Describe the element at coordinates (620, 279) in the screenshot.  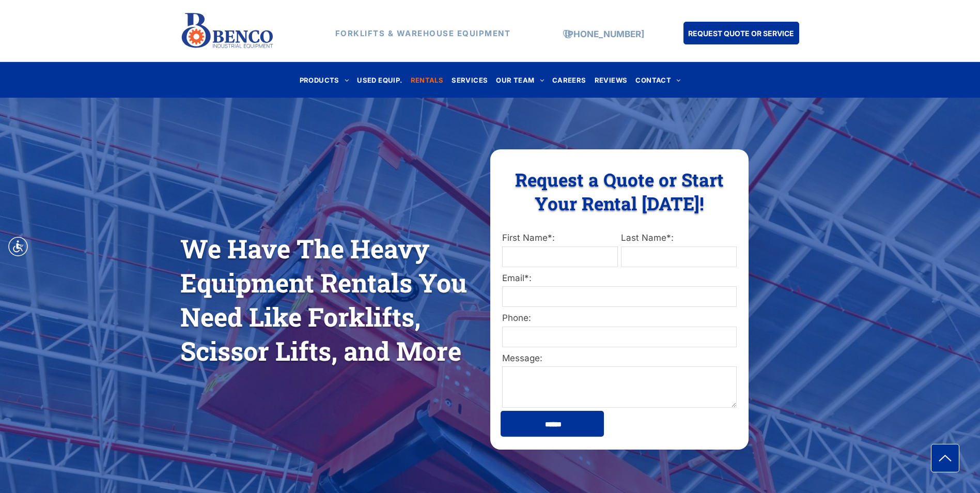
I see `label: Email*:` at that location.